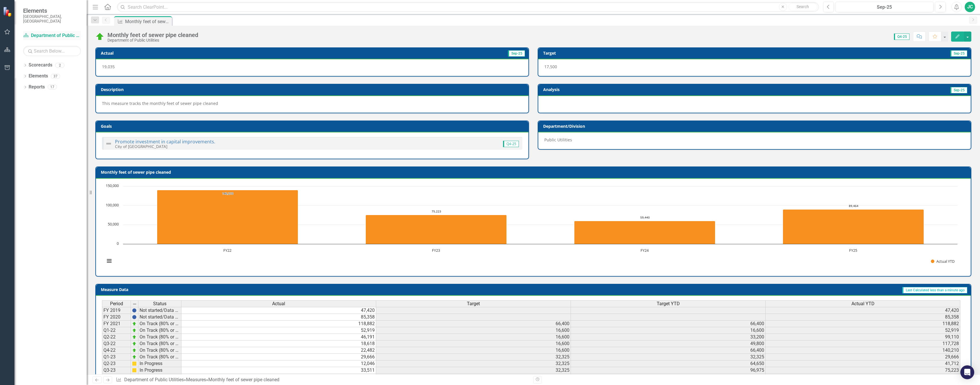 This screenshot has height=385, width=980. Describe the element at coordinates (116, 331) in the screenshot. I see `td: Q1-22` at that location.